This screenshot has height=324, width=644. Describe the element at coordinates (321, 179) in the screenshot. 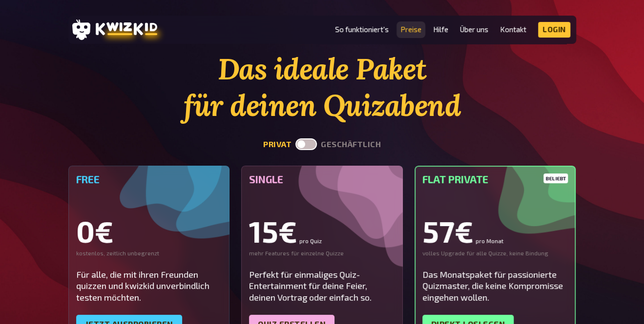

I see `h5: Single` at that location.